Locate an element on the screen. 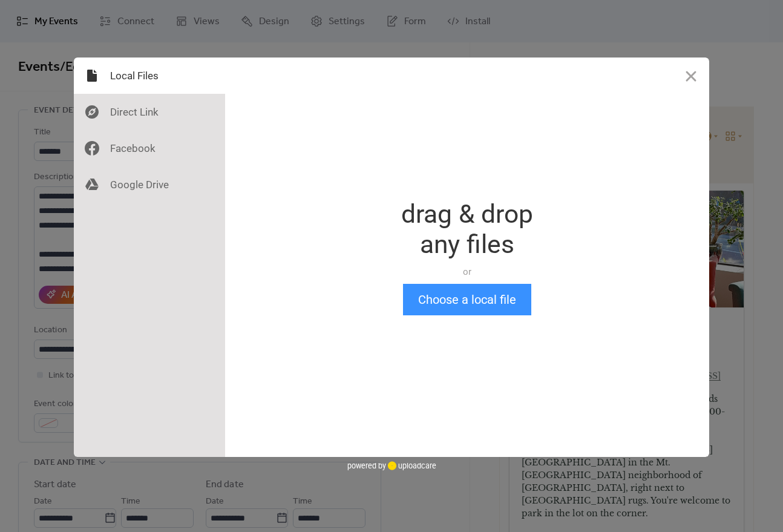 The width and height of the screenshot is (783, 532). div: powered by is located at coordinates (391, 466).